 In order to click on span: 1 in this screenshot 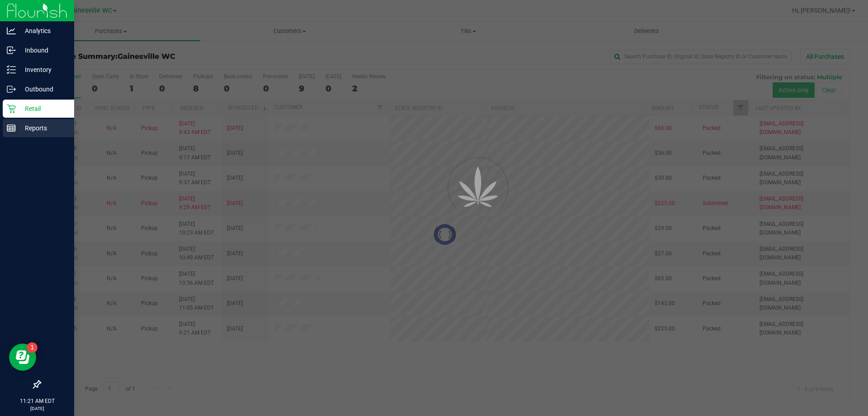, I will do `click(6, 5)`.